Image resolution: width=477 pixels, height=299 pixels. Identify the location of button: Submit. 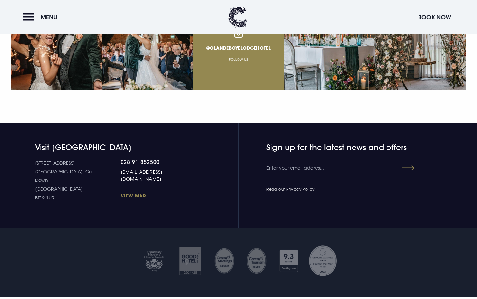
(402, 168).